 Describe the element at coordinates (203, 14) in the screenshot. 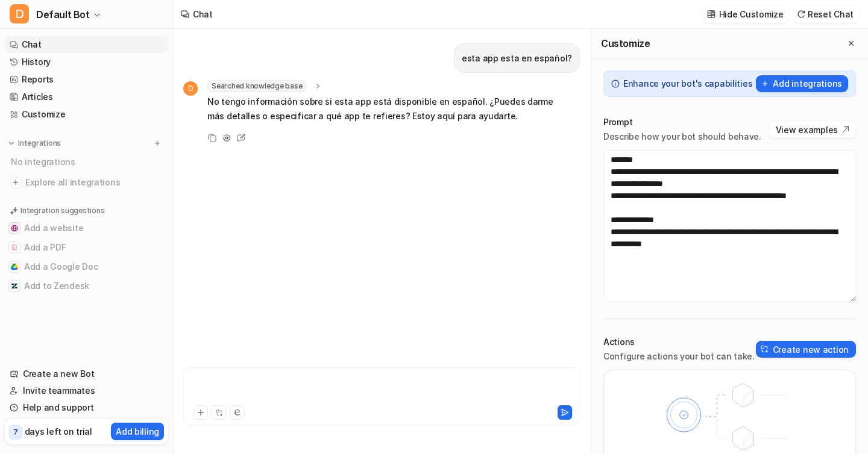

I see `div: Chat` at that location.